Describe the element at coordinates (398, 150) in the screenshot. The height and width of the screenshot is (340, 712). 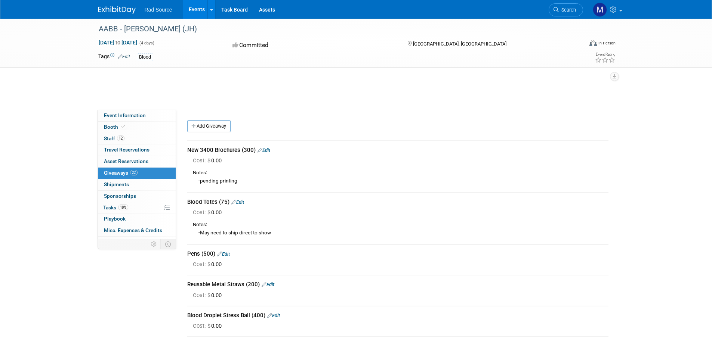
I see `div: New 3400 Brochures (300)` at that location.